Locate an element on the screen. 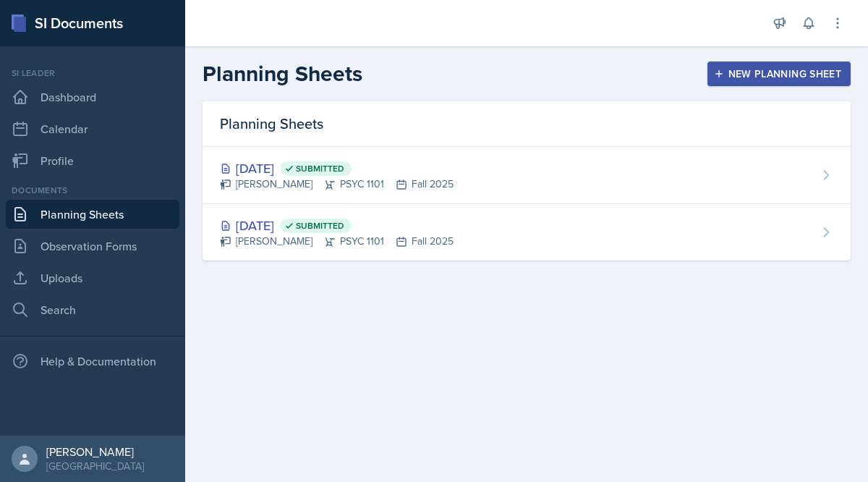 The width and height of the screenshot is (868, 482). div: Documents is located at coordinates (92, 190).